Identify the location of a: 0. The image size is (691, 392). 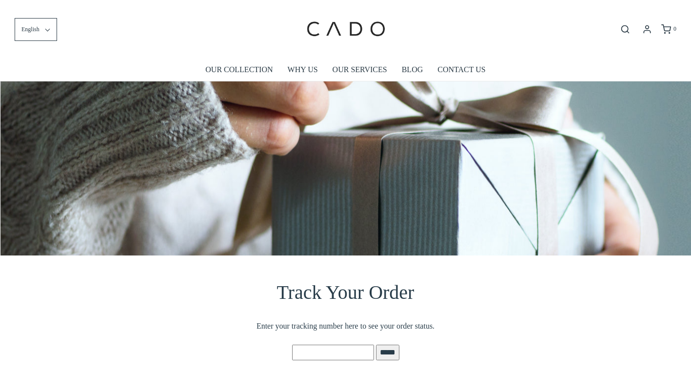
(669, 29).